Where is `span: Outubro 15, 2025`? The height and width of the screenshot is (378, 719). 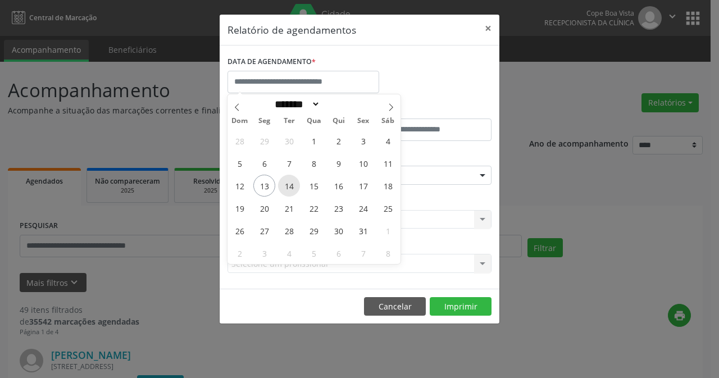 span: Outubro 15, 2025 is located at coordinates (314, 185).